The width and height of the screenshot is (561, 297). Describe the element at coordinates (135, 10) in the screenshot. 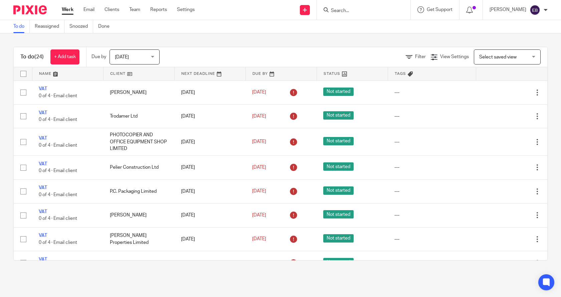

I see `a: Team` at that location.